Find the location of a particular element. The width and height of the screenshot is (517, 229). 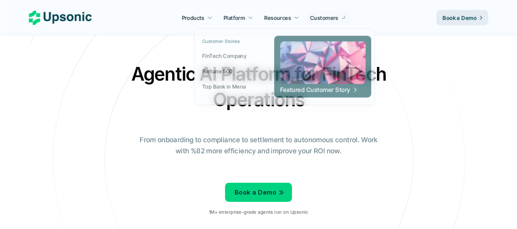

p: Resources is located at coordinates (278, 18).